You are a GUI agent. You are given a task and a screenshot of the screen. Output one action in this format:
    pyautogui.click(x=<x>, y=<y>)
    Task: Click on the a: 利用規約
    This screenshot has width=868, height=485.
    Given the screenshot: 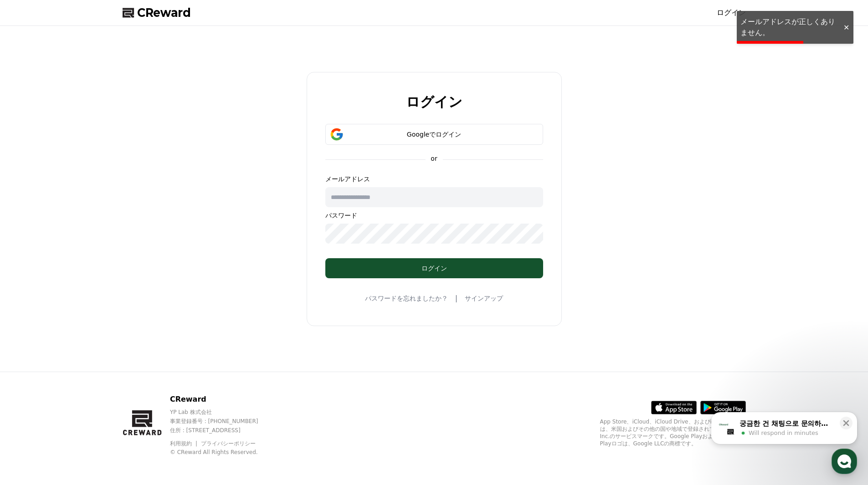 What is the action you would take?
    pyautogui.click(x=184, y=444)
    